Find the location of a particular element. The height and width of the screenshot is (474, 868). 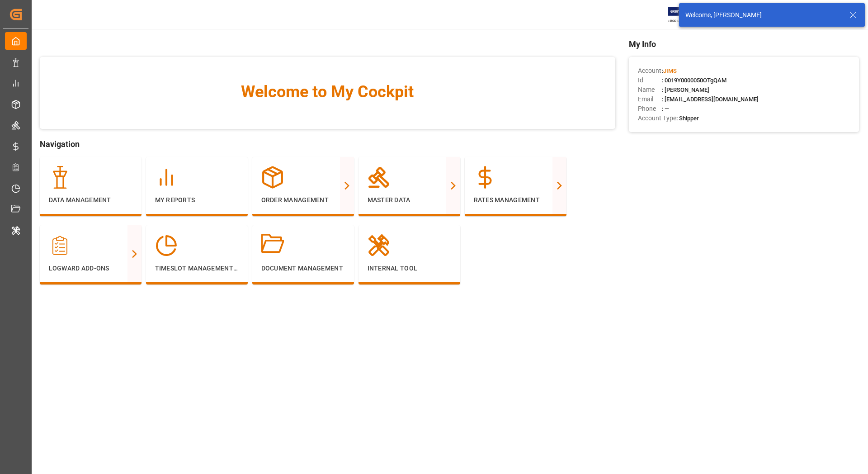

span: Navigation is located at coordinates (327, 144).